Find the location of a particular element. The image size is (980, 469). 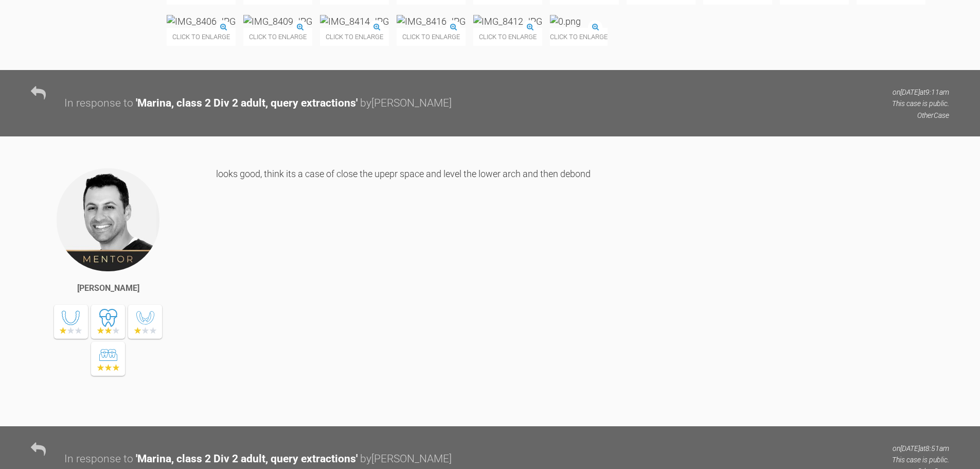

img: IMG_8406.JPG is located at coordinates (201, 21).